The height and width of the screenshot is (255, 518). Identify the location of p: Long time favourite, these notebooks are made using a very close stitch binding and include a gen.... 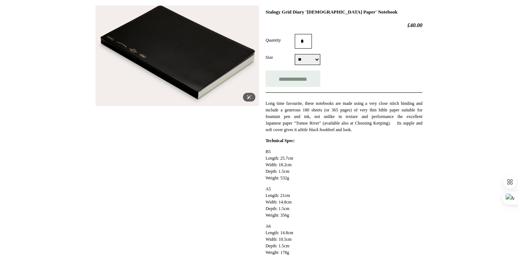
(344, 116).